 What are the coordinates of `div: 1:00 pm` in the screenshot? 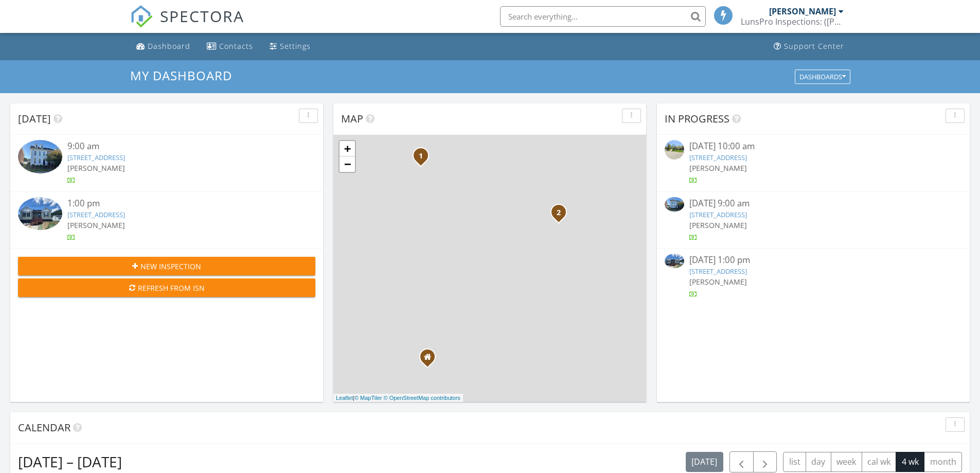 It's located at (179, 203).